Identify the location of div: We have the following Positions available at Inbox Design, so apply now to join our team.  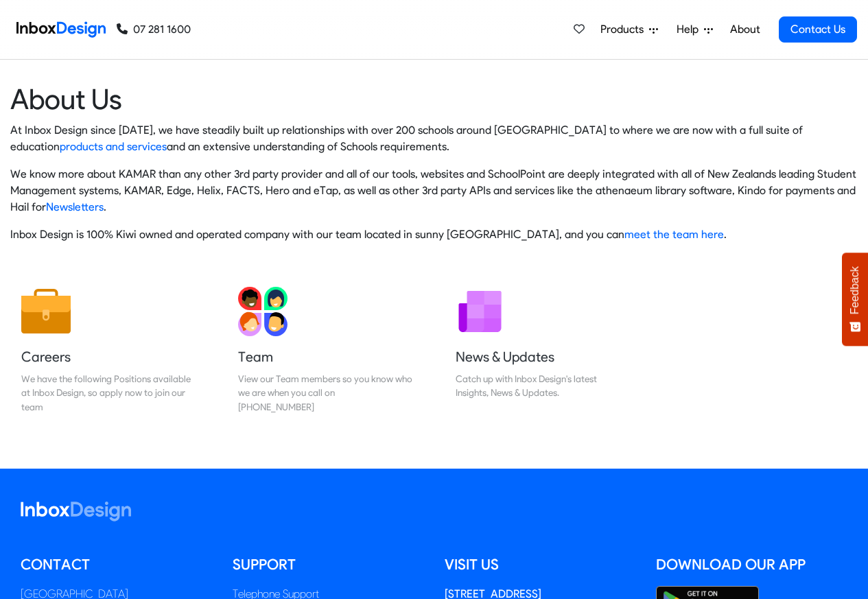
(109, 393).